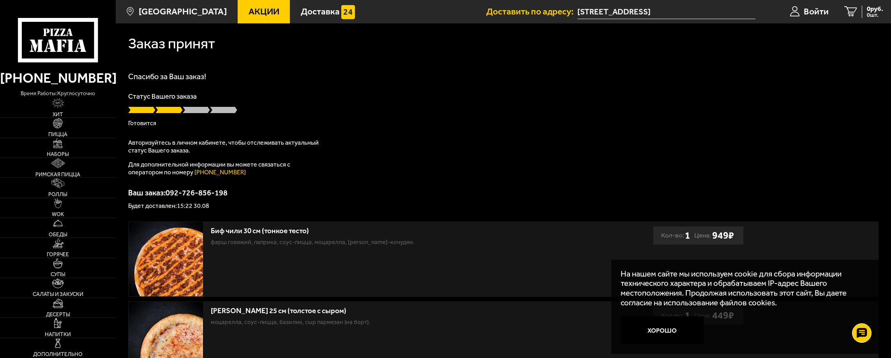  I want to click on div: Кол-во:, so click(676, 235).